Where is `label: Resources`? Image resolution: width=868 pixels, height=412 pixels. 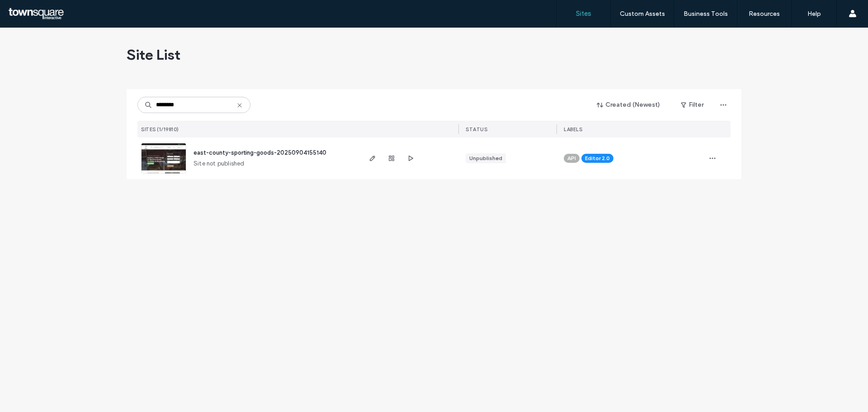
label: Resources is located at coordinates (764, 13).